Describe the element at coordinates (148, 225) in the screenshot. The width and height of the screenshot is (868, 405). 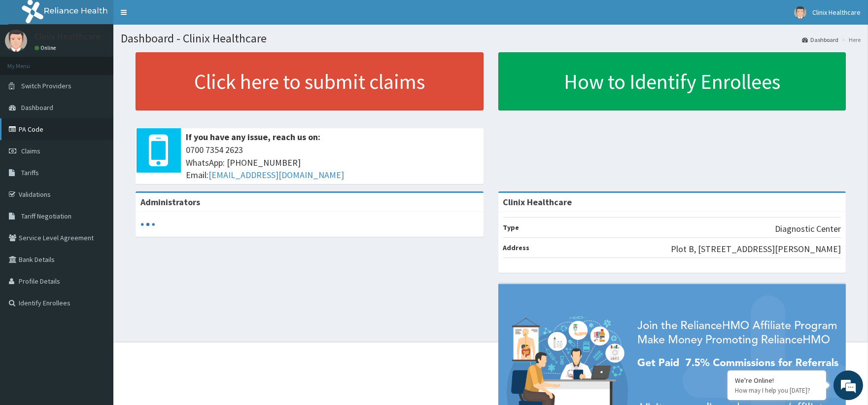
I see `svg: audio-loading` at that location.